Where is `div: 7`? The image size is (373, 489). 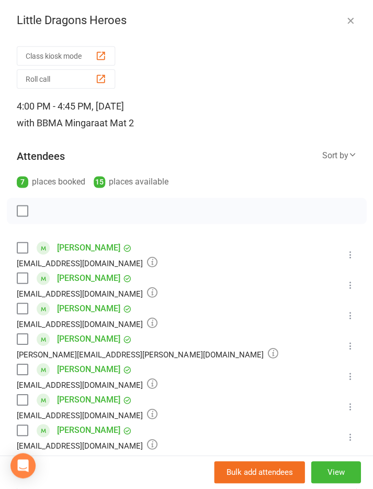 div: 7 is located at coordinates (23, 183).